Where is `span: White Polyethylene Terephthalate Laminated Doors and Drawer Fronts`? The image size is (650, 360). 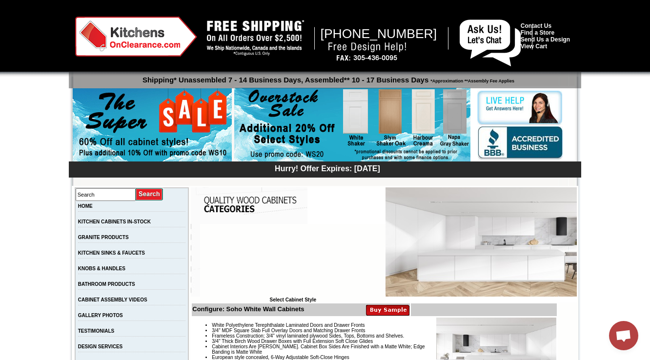 span: White Polyethylene Terephthalate Laminated Doors and Drawer Fronts is located at coordinates (288, 325).